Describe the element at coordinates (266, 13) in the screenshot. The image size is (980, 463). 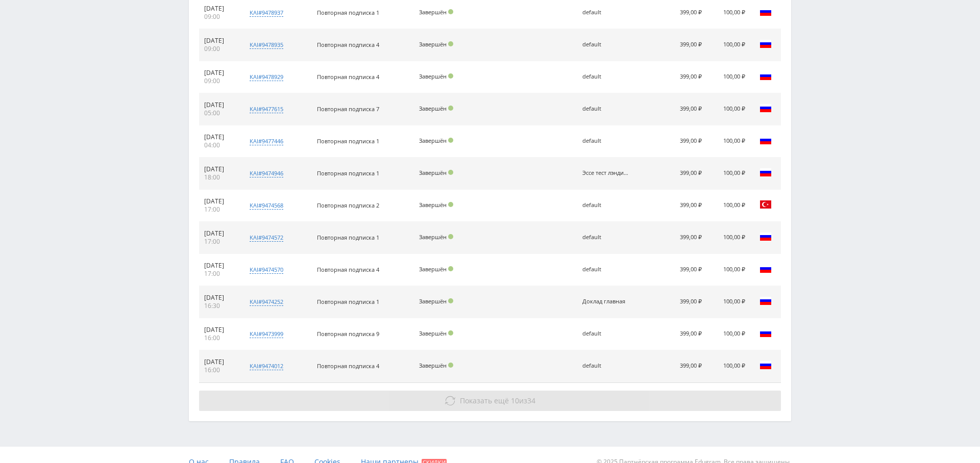
I see `div: kai#9478937` at that location.